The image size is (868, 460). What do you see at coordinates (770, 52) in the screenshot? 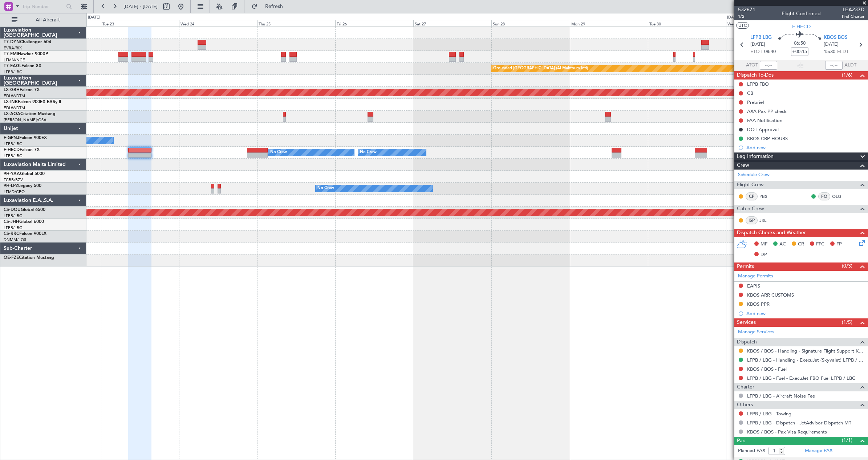
I see `span: 08:40` at bounding box center [770, 52].